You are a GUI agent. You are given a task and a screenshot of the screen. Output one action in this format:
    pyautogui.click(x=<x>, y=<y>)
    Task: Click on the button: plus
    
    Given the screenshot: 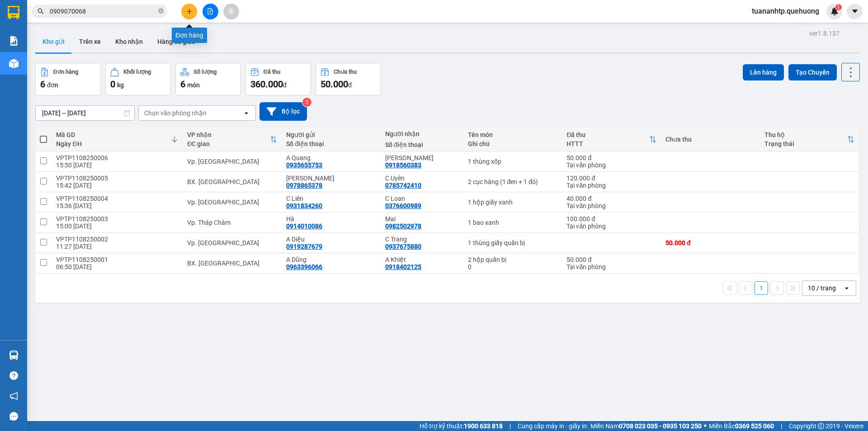 What is the action you would take?
    pyautogui.click(x=189, y=12)
    